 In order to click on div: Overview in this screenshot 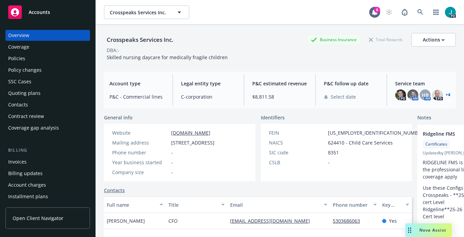, I will do `click(19, 35)`.